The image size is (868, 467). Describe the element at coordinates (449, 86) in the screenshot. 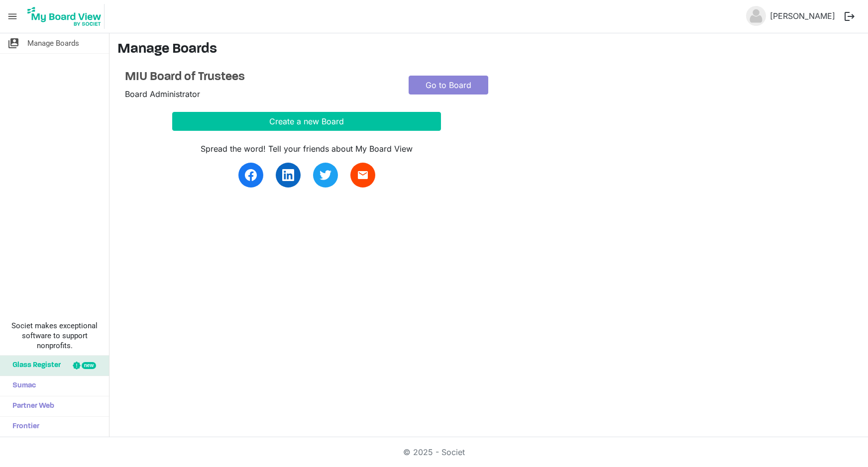

I see `a: Go to Board` at that location.